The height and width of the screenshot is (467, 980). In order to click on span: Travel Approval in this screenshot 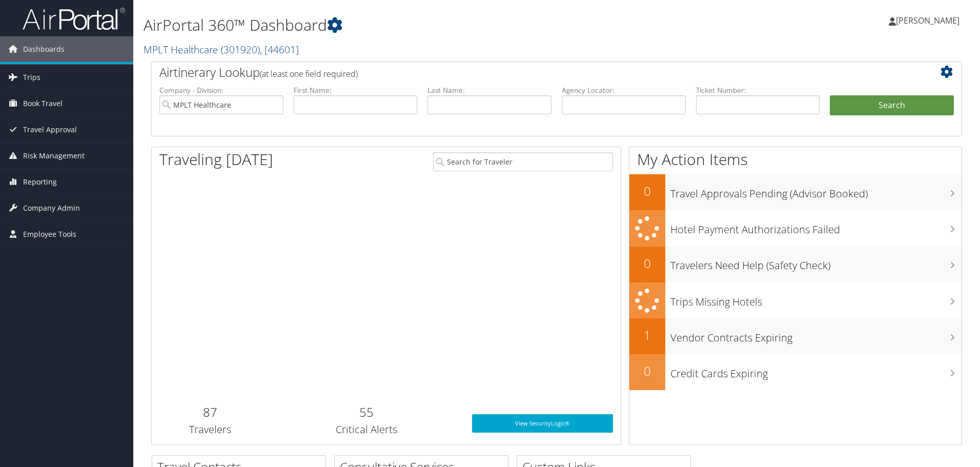, I will do `click(49, 130)`.